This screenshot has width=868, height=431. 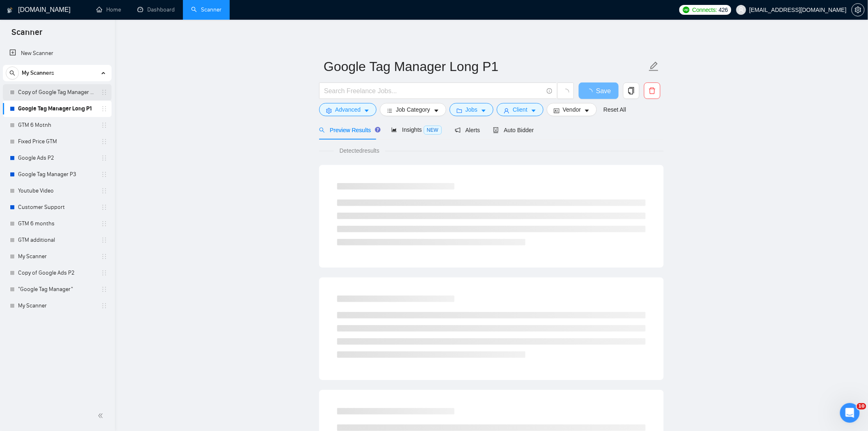 What do you see at coordinates (652, 91) in the screenshot?
I see `button: delete` at bounding box center [652, 91].